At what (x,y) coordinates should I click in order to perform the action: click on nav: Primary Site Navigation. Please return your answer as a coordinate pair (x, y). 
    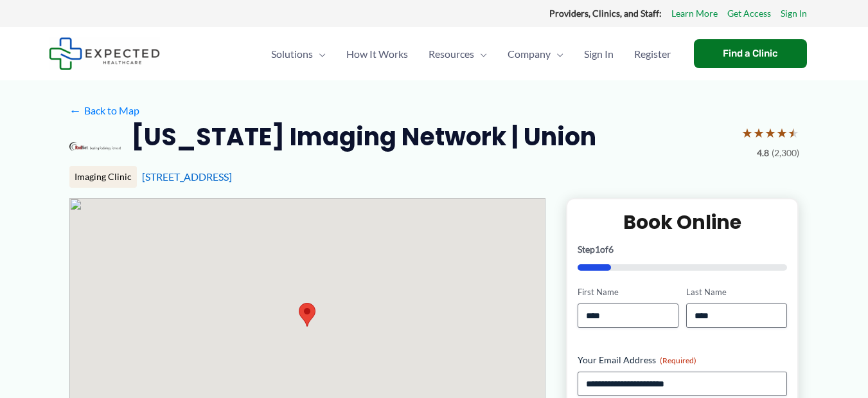
    Looking at the image, I should click on (471, 54).